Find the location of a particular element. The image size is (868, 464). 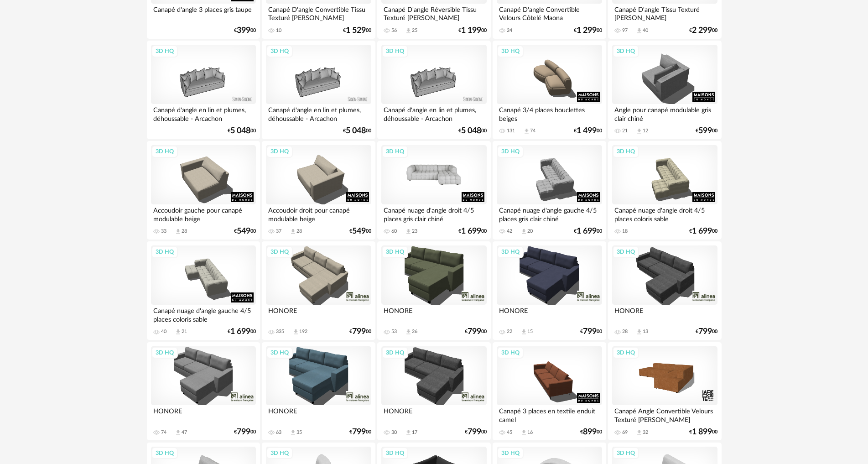

span: 5 048 is located at coordinates (240, 131).